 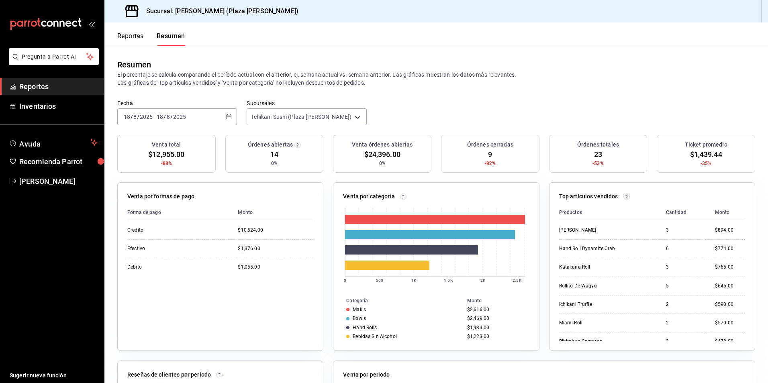 What do you see at coordinates (275, 267) in the screenshot?
I see `div: $1,055.00` at bounding box center [275, 267].